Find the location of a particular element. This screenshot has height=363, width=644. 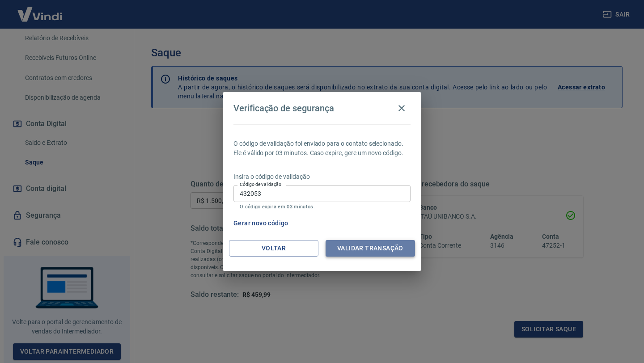

p: O código de validação foi enviado para o contato selecionado. Ele é válido por 03 minutos. Caso e... is located at coordinates (322, 148).